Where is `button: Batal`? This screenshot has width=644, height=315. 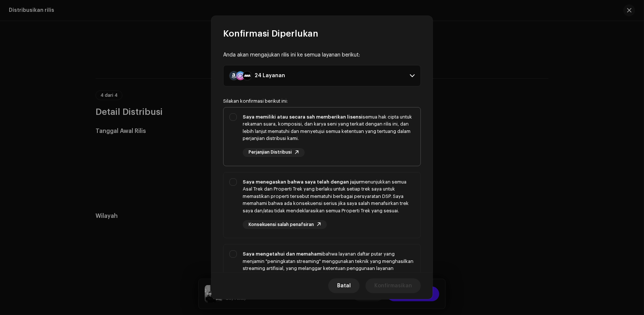
button: Batal is located at coordinates (344, 286).